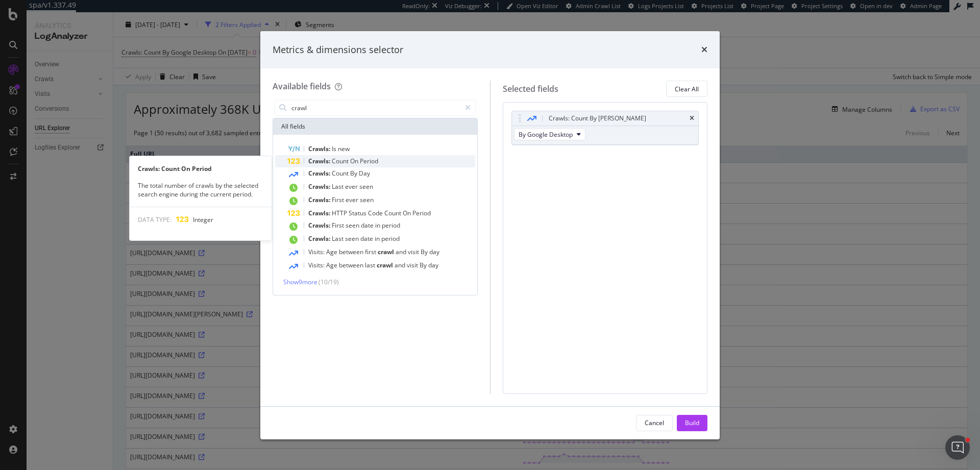 The image size is (980, 470). I want to click on div: Clear All, so click(687, 89).